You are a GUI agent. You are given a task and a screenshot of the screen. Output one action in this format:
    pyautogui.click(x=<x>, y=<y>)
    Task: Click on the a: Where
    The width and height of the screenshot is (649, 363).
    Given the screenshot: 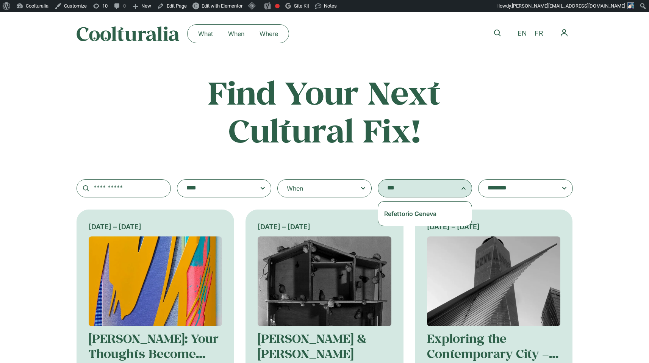 What is the action you would take?
    pyautogui.click(x=269, y=34)
    